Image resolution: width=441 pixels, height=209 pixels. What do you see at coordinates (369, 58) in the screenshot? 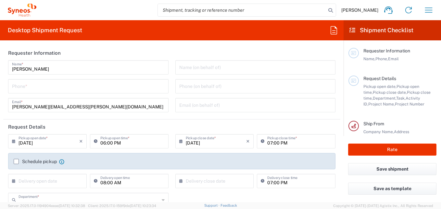
I see `span: Name,` at bounding box center [369, 58].